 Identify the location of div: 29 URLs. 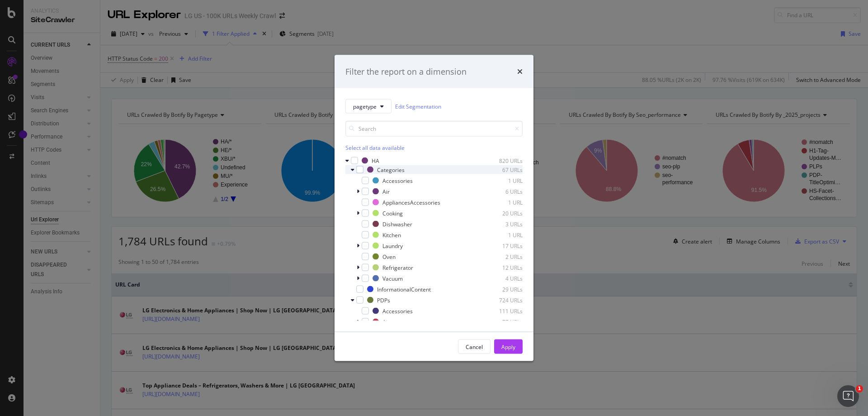
(500, 289).